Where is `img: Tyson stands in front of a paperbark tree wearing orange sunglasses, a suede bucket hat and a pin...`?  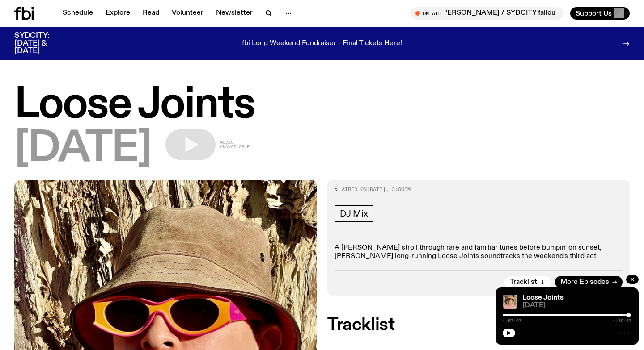
img: Tyson stands in front of a paperbark tree wearing orange sunglasses, a suede bucket hat and a pin... is located at coordinates (510, 302).